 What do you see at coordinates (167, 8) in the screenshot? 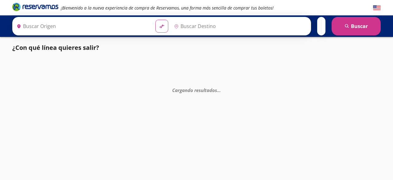
I see `em: ¡Bienvenido a la nueva experiencia de compra de Reservamos, una forma más sencilla de comprar tus...` at bounding box center [167, 8].